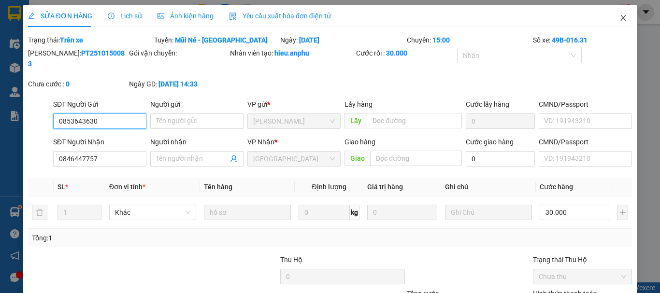  Describe the element at coordinates (396, 53) in the screenshot. I see `b: 30.000` at that location.